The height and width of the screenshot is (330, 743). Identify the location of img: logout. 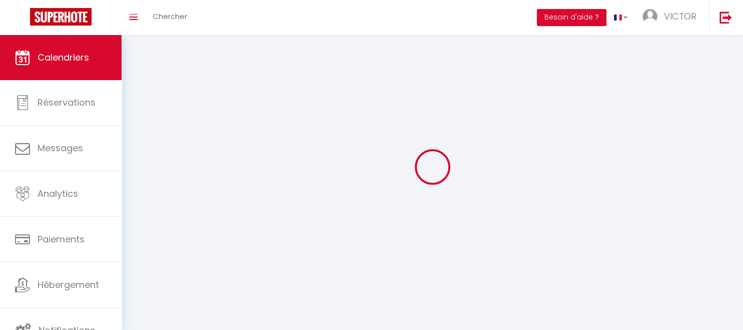
(726, 17).